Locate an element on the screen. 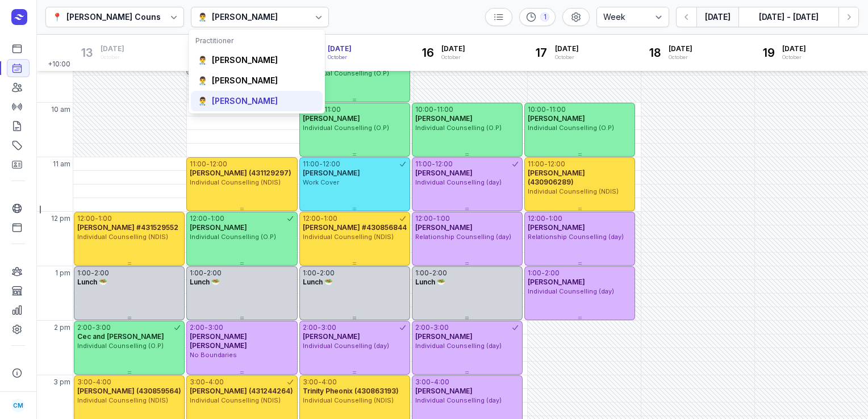 The width and height of the screenshot is (868, 419). span: 2 pm is located at coordinates (62, 328).